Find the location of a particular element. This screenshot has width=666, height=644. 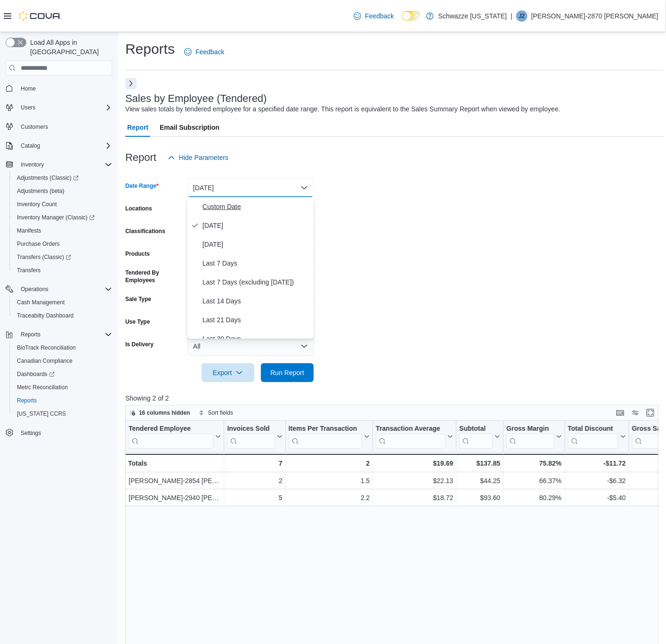

div: Transaction Average is located at coordinates (411, 436).